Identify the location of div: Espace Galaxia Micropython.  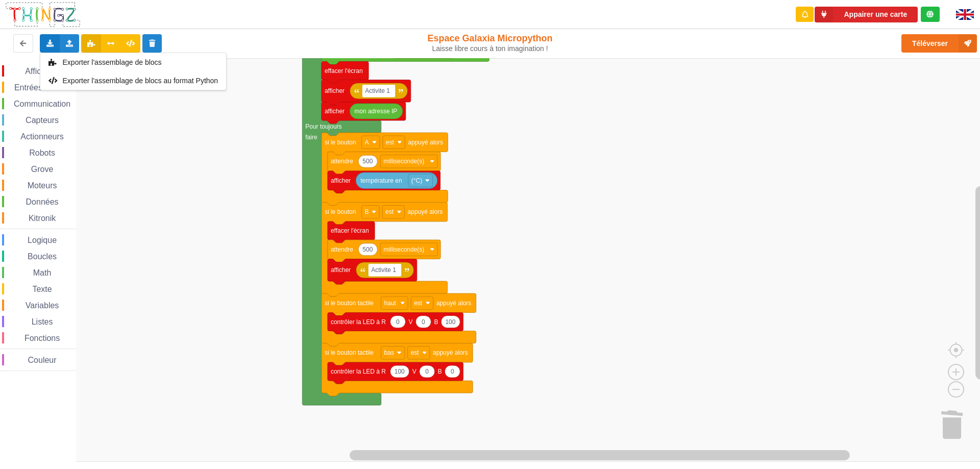
(490, 43).